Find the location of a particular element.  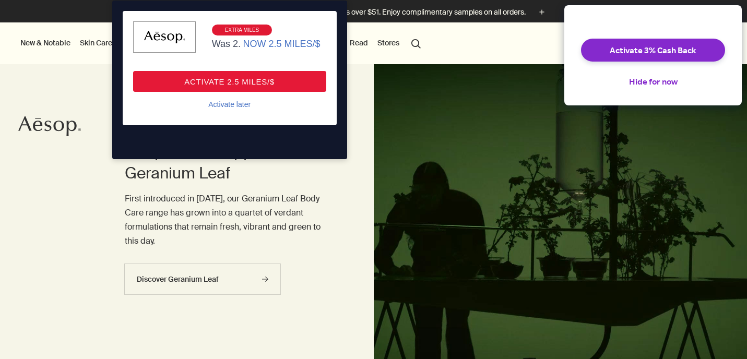

a: Skin Care is located at coordinates (96, 43).